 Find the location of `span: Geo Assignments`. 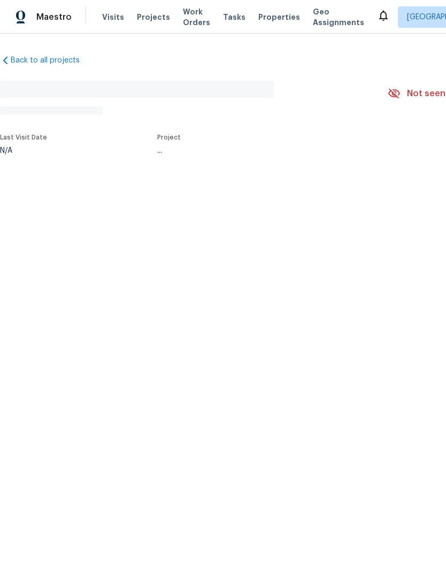

span: Geo Assignments is located at coordinates (338, 17).